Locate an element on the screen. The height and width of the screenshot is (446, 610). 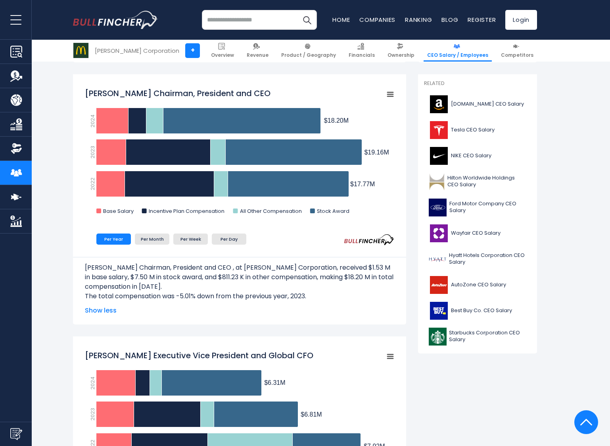
p: The total compensation was -5.01% down from the previous year, 2023. is located at coordinates (240, 296).